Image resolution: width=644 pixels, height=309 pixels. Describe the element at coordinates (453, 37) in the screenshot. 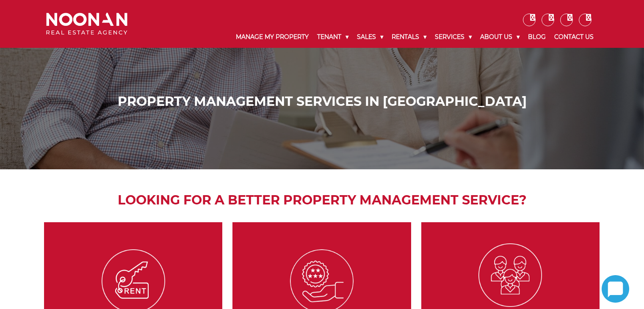

I see `a: Services` at that location.